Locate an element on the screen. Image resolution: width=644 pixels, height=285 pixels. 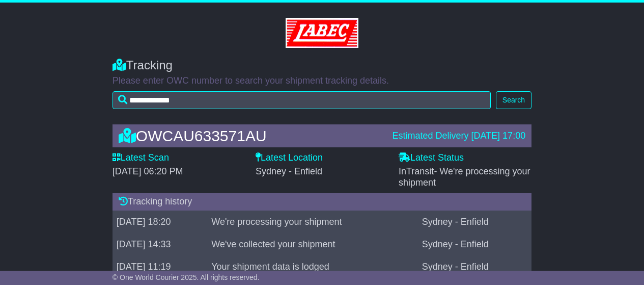
button: Search is located at coordinates (514, 100).